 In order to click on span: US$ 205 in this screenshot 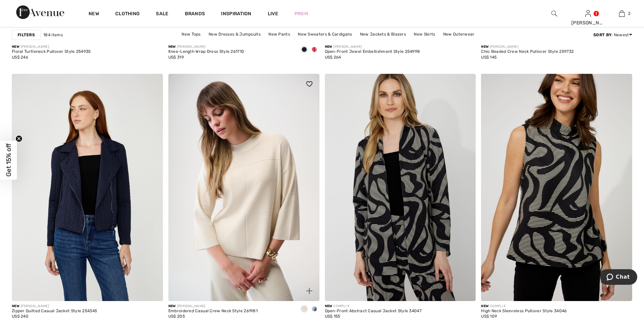, I will do `click(177, 316)`.